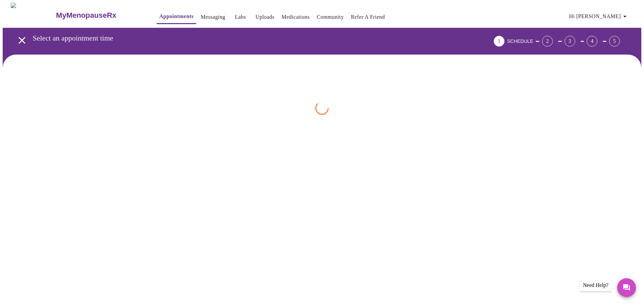 The width and height of the screenshot is (644, 305). Describe the element at coordinates (212, 17) in the screenshot. I see `button: Messaging` at that location.